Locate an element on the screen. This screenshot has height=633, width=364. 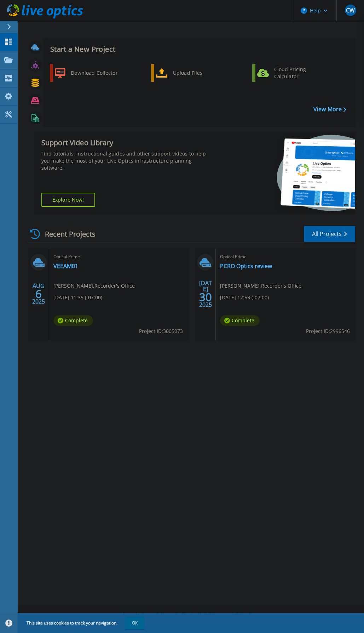
a: Privacy Policy is located at coordinates (135, 615).